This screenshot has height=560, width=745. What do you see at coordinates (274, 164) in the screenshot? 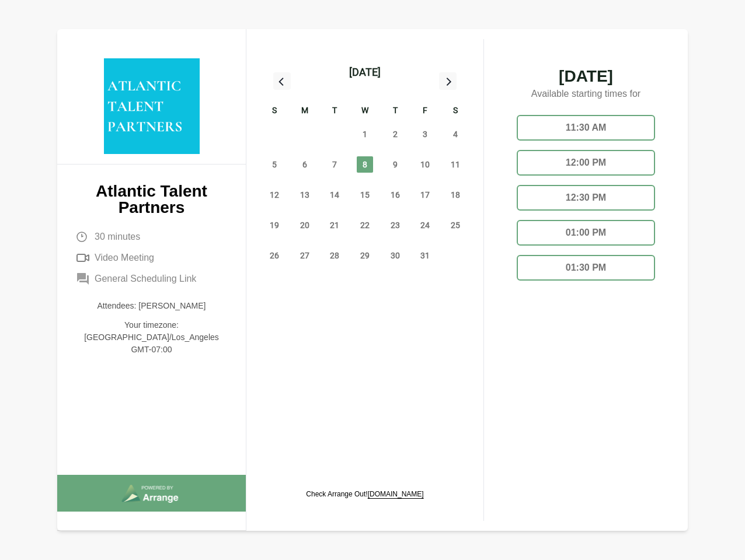
I see `span: Sunday, October 5, 2025` at bounding box center [274, 164].